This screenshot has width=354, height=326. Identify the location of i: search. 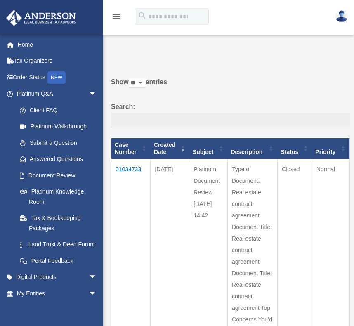
(142, 16).